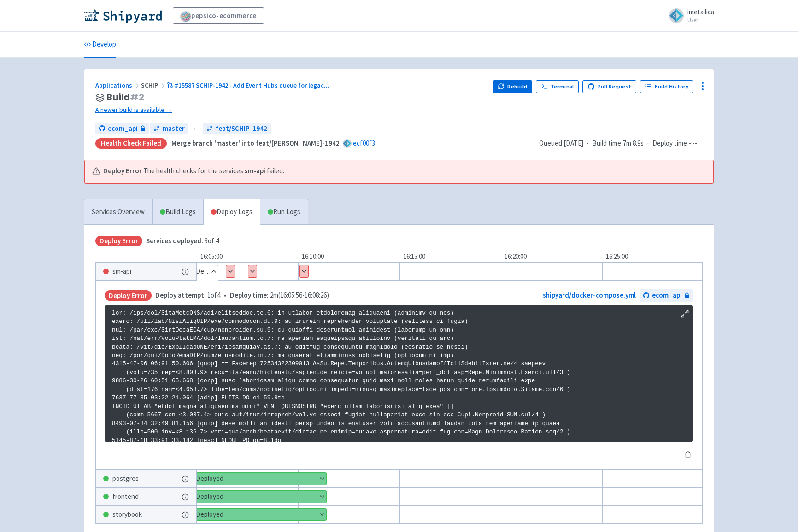 This screenshot has width=798, height=532. What do you see at coordinates (255, 171) in the screenshot?
I see `strong: sm-api` at bounding box center [255, 171].